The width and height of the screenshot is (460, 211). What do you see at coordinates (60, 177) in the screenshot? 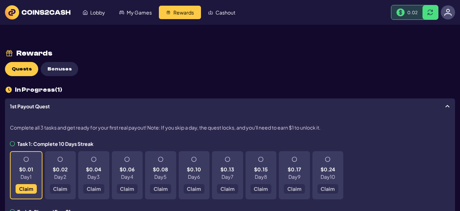
I see `p: Day 2` at bounding box center [60, 177].